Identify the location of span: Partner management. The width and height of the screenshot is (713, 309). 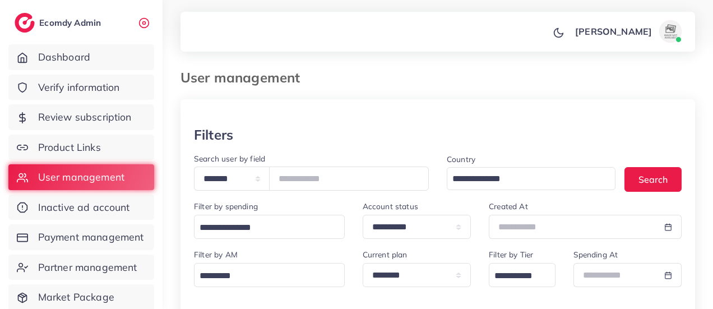
(87, 267).